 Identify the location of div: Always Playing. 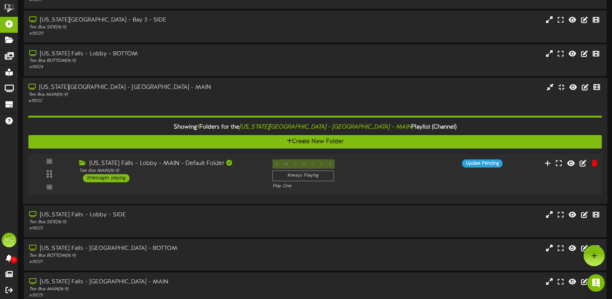
(303, 176).